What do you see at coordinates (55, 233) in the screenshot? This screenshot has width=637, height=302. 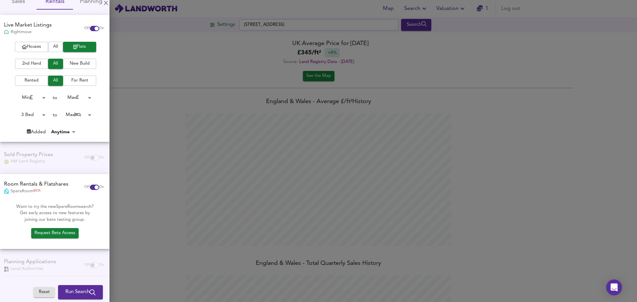 I see `span: Request Beta Access` at bounding box center [55, 233].